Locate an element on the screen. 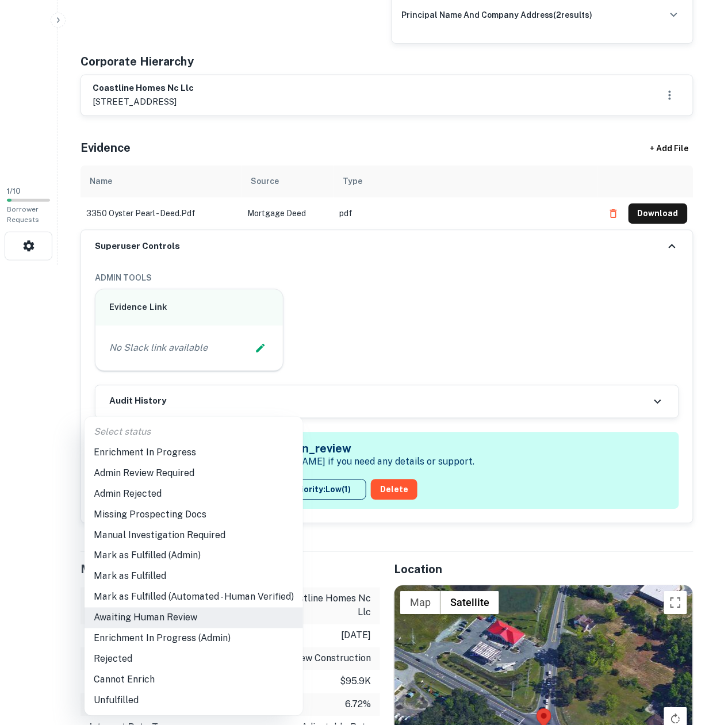 Image resolution: width=728 pixels, height=725 pixels. li: Unfulfilled is located at coordinates (193, 701).